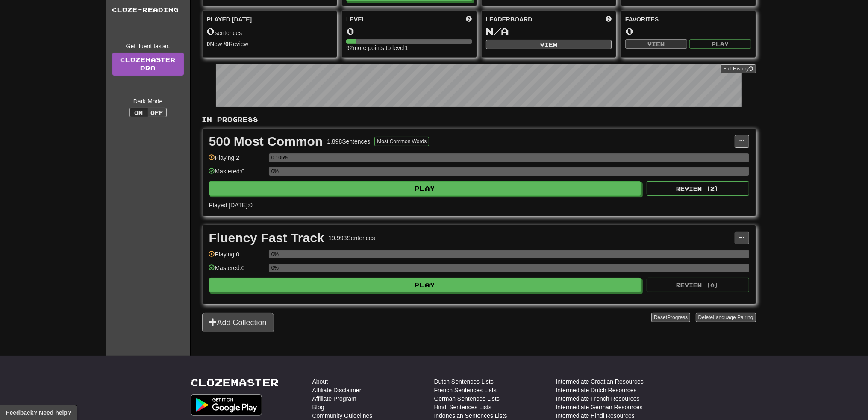 This screenshot has height=420, width=868. I want to click on div: Fluency Fast Track, so click(267, 238).